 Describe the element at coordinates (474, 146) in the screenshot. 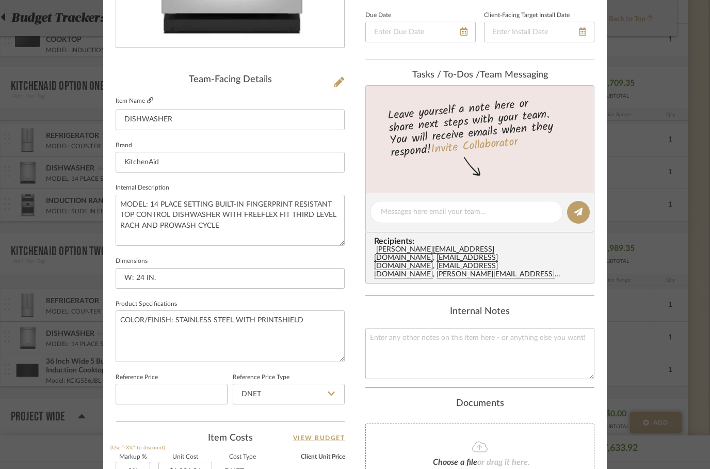

I see `a: Invite Collaborator` at that location.